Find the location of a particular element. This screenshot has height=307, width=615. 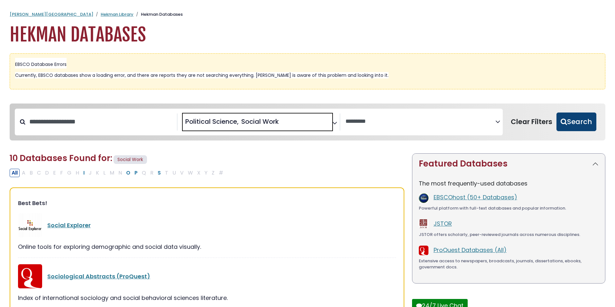

nav: Search filters is located at coordinates (307, 122).